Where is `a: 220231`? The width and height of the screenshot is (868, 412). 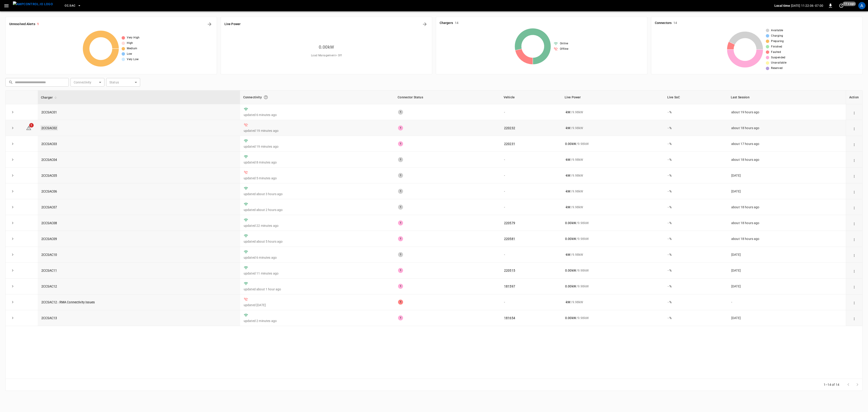 a: 220231 is located at coordinates (509, 144).